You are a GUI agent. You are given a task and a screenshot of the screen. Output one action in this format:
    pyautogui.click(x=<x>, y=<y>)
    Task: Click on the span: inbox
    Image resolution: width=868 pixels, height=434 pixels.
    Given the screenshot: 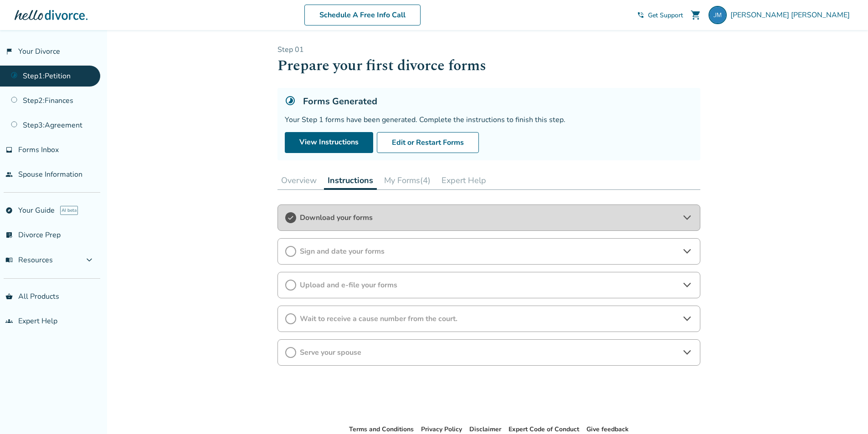 What is the action you would take?
    pyautogui.click(x=9, y=150)
    